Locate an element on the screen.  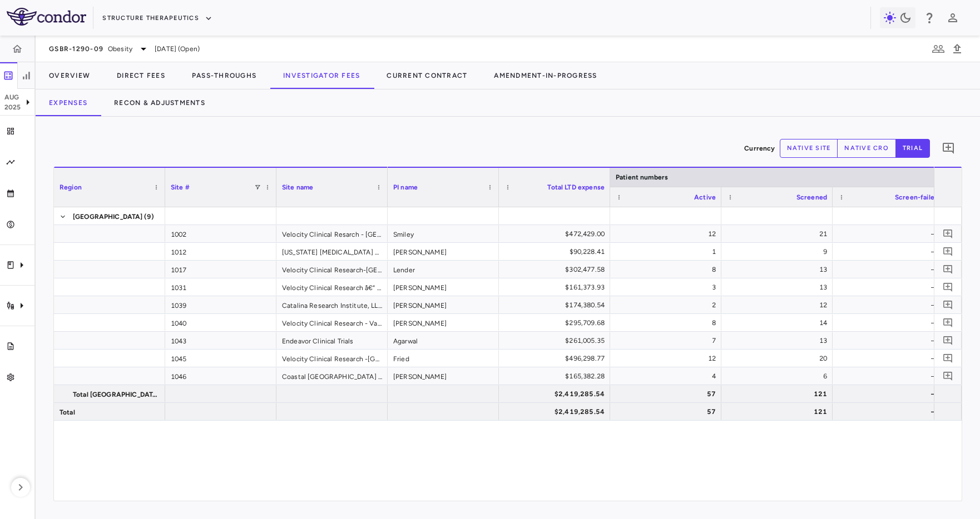
div: $496,298.77 is located at coordinates (557, 359).